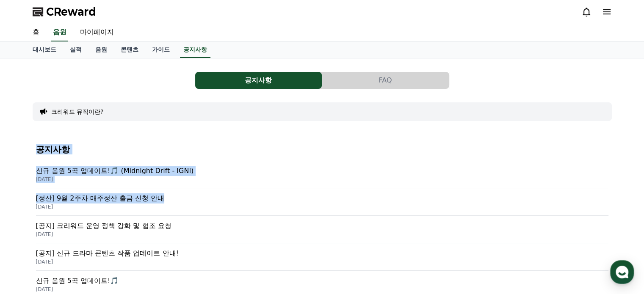  Describe the element at coordinates (136, 240) in the screenshot. I see `span: 설정` at that location.